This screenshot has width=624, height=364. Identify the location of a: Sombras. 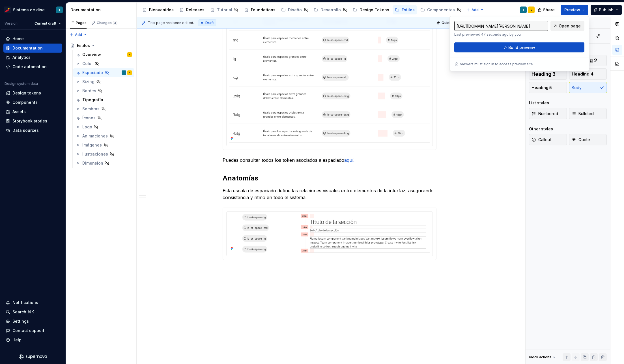
(104, 109).